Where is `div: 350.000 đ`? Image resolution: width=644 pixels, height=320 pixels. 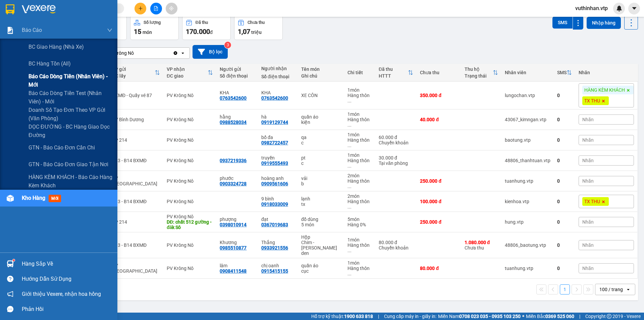 div: 350.000 đ is located at coordinates (439, 95).